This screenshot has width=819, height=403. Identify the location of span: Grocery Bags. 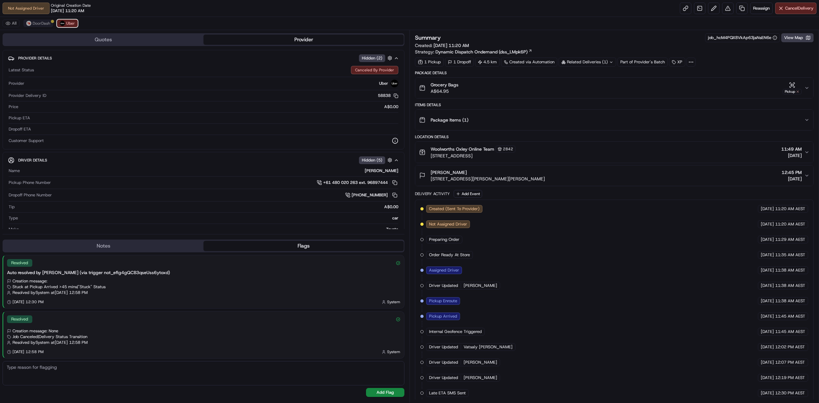
(444, 85).